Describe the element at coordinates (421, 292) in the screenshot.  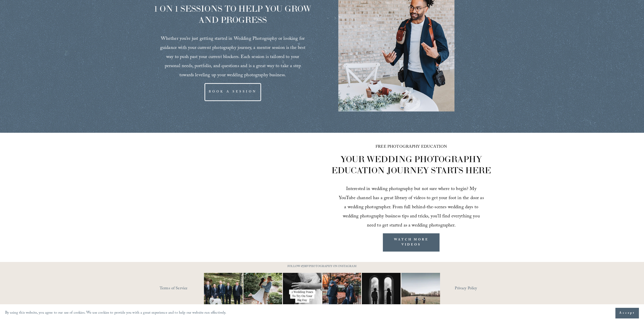
I see `img: Two #WideShotWednesdays Two totally different vibes. Which side are you&mdash;are you into that b...` at that location.